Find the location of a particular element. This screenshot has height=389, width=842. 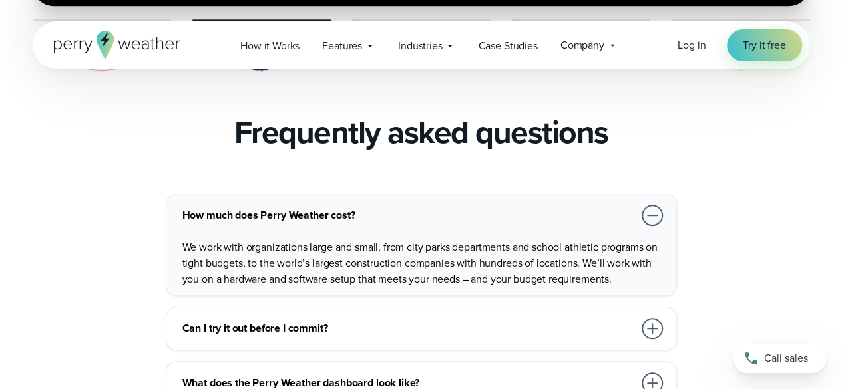

p: We work with organizations large and small, from city parks departments and school athletic progr... is located at coordinates (424, 264).